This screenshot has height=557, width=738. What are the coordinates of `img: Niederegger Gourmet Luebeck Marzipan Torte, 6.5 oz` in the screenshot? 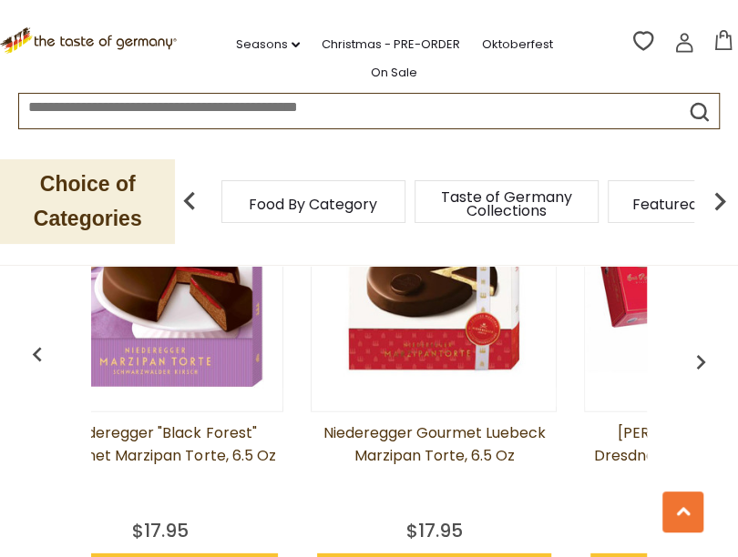 It's located at (434, 285).